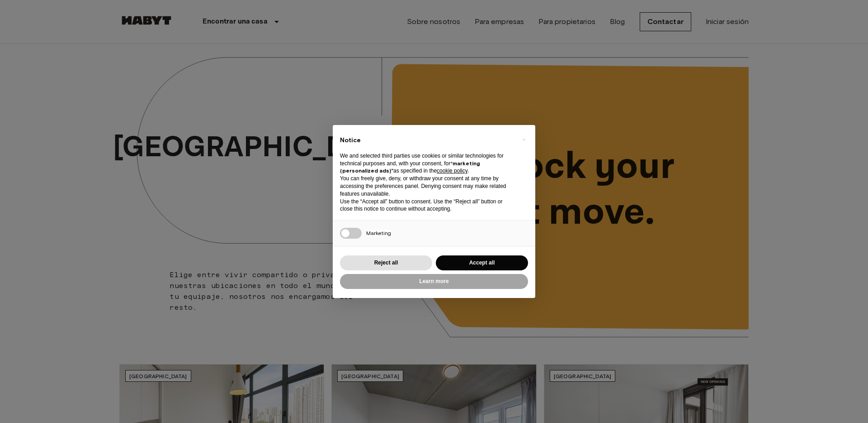 Image resolution: width=868 pixels, height=423 pixels. What do you see at coordinates (524, 140) in the screenshot?
I see `button: Close this notice` at bounding box center [524, 140].